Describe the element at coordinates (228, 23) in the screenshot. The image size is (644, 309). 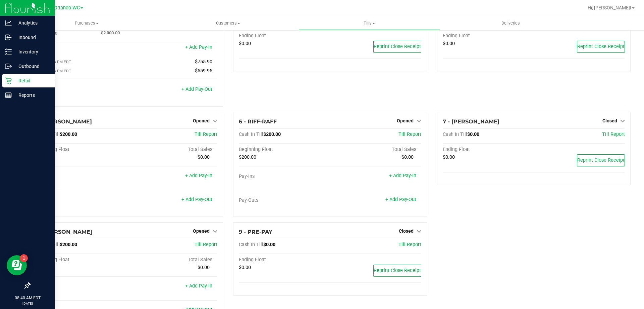
I see `span: Customers` at that location.